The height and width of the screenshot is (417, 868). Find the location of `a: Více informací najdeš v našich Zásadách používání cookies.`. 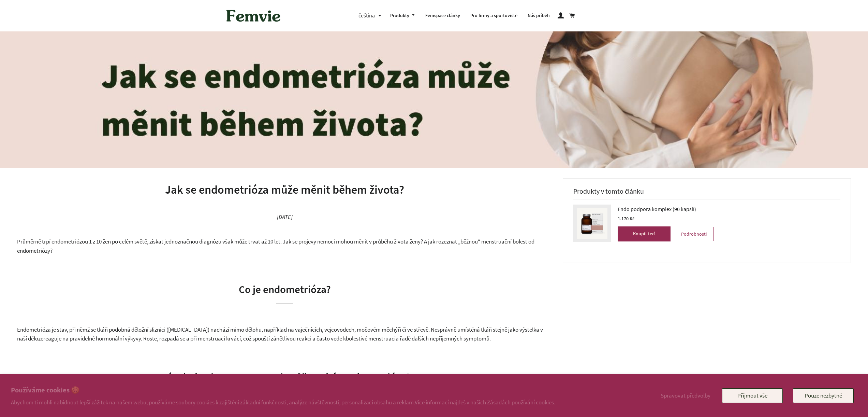

a: Více informací najdeš v našich Zásadách používání cookies. is located at coordinates (485, 402).